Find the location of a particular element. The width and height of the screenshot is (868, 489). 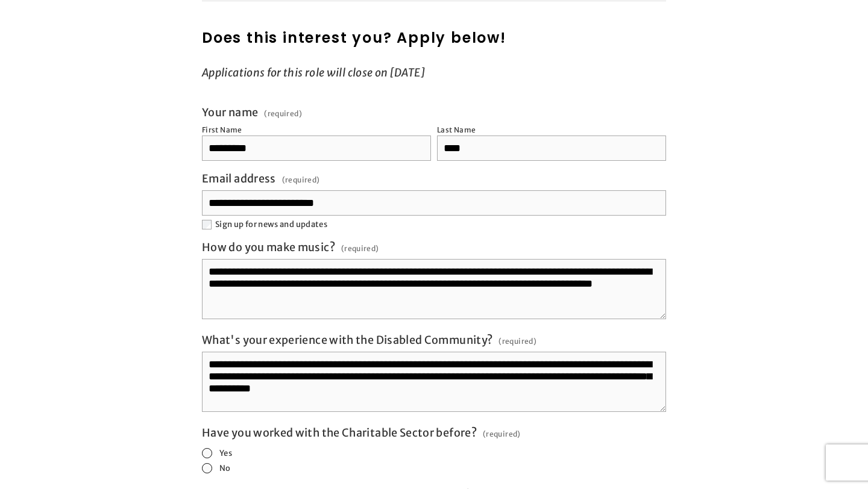

span: Have you worked with the Charitable Sector before? is located at coordinates (340, 432).